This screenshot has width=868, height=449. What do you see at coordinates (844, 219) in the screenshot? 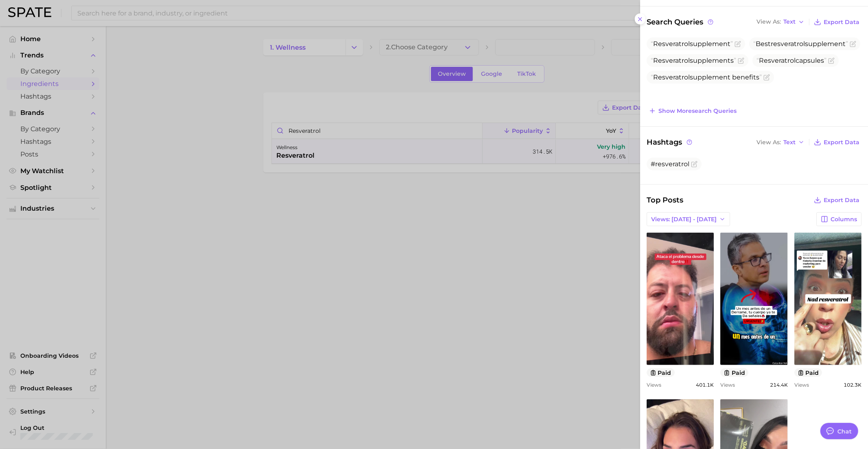
I see `span: Columns` at bounding box center [844, 219].